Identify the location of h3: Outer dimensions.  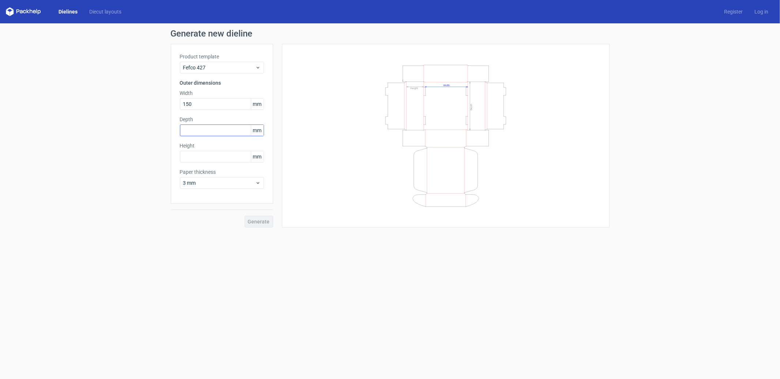
(222, 83).